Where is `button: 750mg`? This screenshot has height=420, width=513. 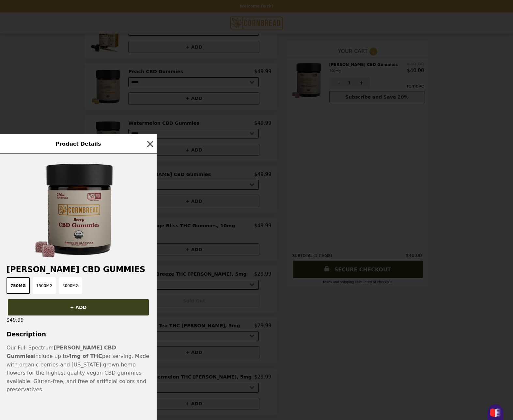
button: 750mg is located at coordinates (18, 286).